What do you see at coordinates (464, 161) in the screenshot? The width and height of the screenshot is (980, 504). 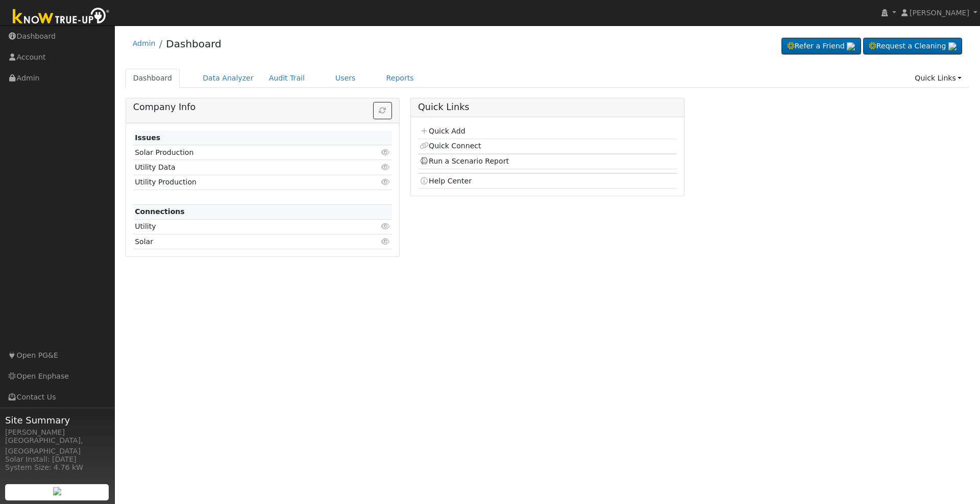 I see `a: Run a Scenario Report` at bounding box center [464, 161].